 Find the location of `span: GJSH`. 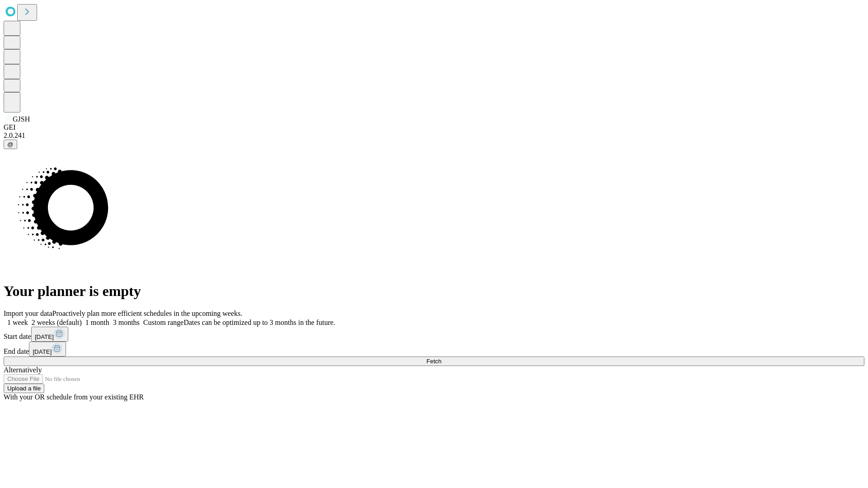

span: GJSH is located at coordinates (21, 119).